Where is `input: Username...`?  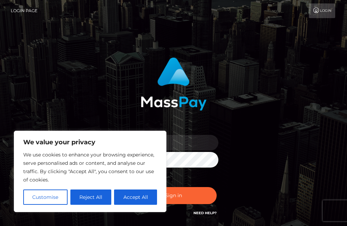 input: Username... is located at coordinates (180, 142).